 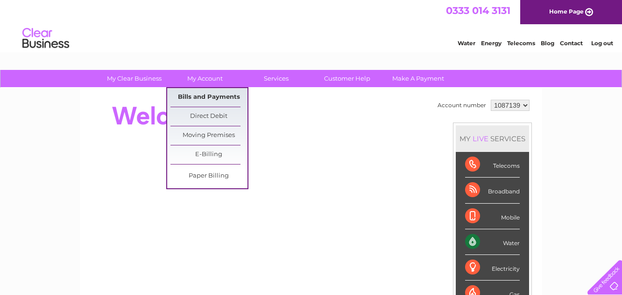 I want to click on img: logo.png, so click(x=46, y=38).